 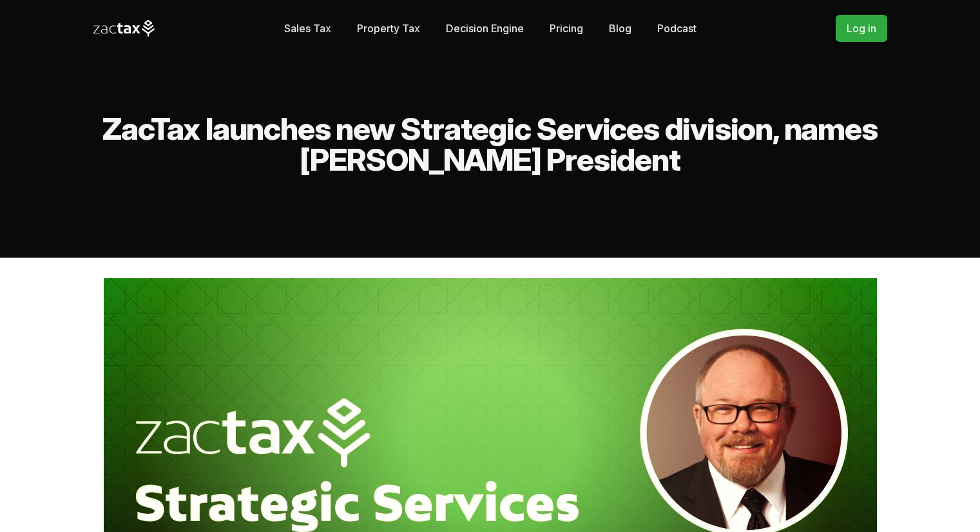 I want to click on a: Decision Engine, so click(x=484, y=28).